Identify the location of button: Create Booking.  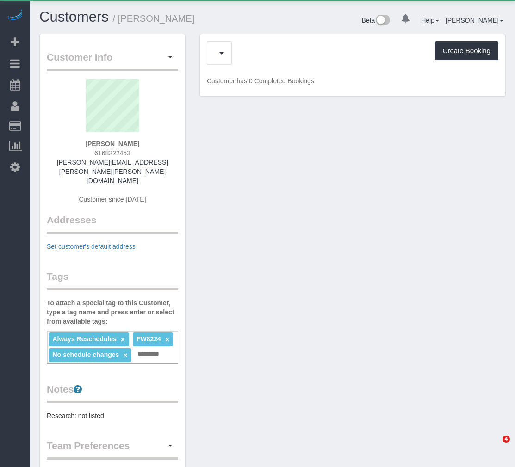
(466, 51).